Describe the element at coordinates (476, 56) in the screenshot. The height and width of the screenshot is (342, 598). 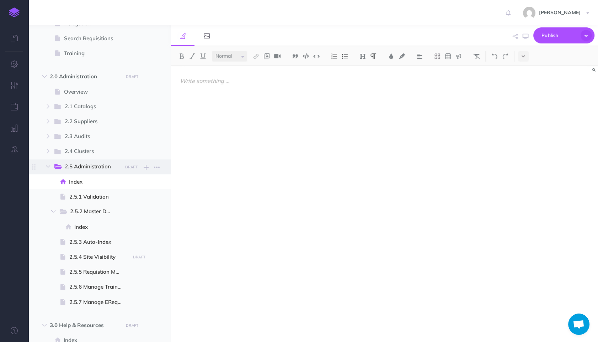
I see `img: Clear styles button` at that location.